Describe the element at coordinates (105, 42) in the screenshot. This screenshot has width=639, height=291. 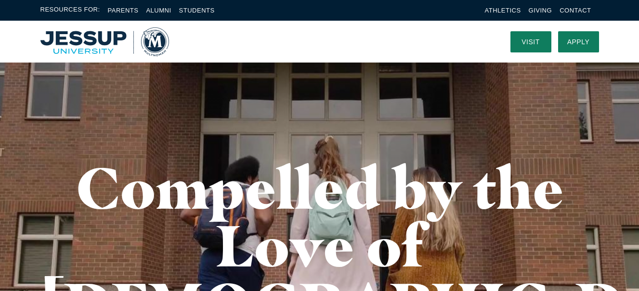
I see `img: Multnomah University Logo` at that location.